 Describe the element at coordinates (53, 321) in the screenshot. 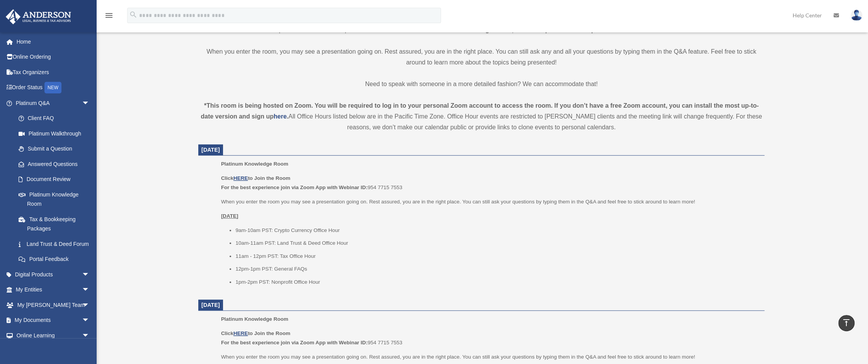

I see `a: My Documentsarrow_drop_down` at that location.